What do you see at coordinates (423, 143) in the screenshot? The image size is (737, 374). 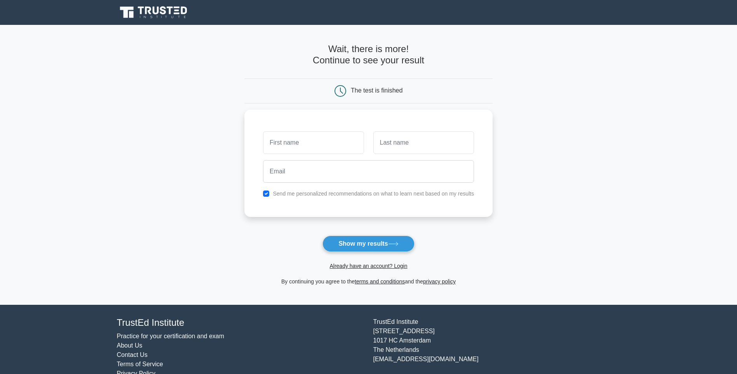 I see `input: Last name` at bounding box center [423, 143].